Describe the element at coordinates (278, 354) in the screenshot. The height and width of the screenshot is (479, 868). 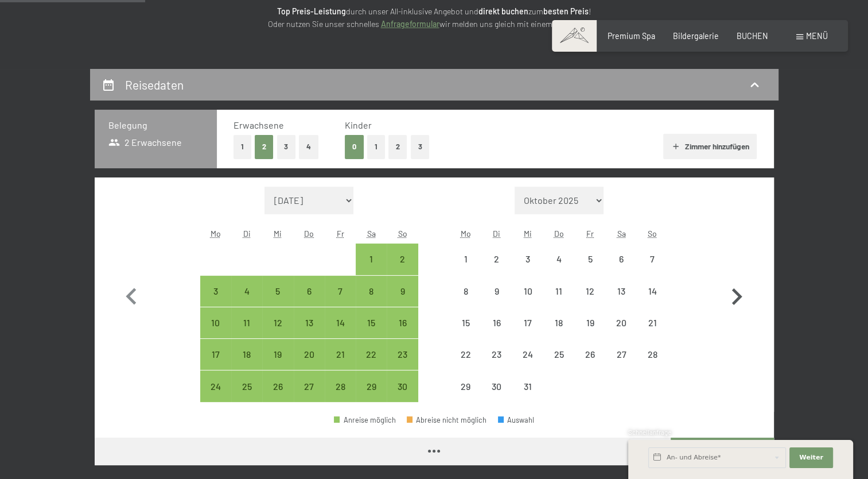
I see `div: Wed Nov 19 2025` at that location.